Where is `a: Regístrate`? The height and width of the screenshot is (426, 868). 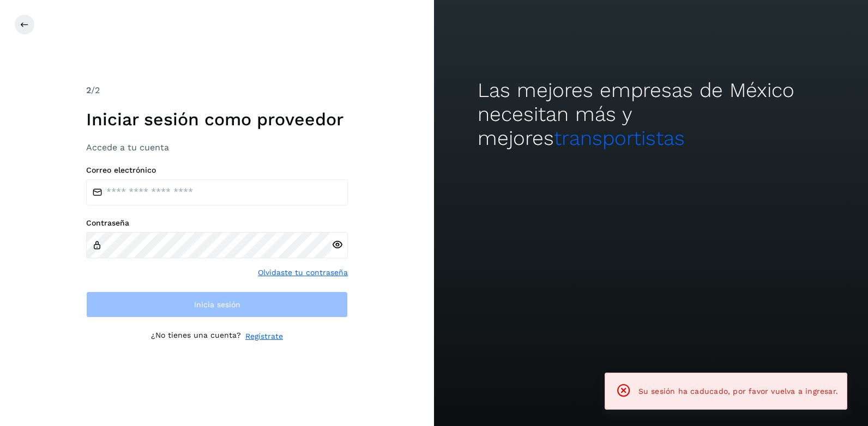
a: Regístrate is located at coordinates (264, 336).